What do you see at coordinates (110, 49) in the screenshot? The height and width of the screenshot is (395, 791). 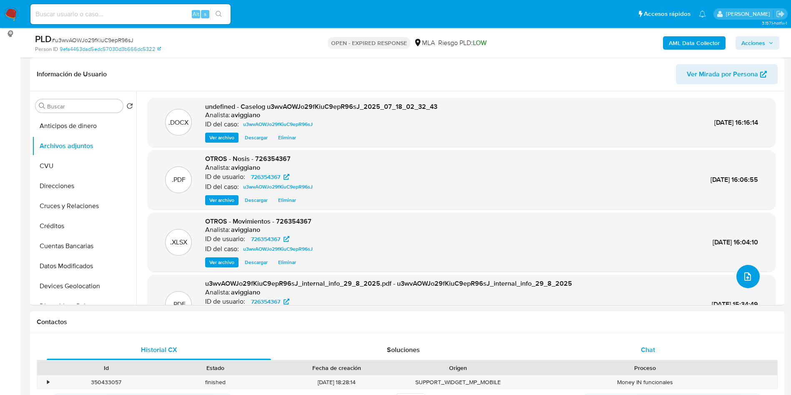 I see `a: 9efa4463dad5edc57030d3b666dc5322` at bounding box center [110, 49].